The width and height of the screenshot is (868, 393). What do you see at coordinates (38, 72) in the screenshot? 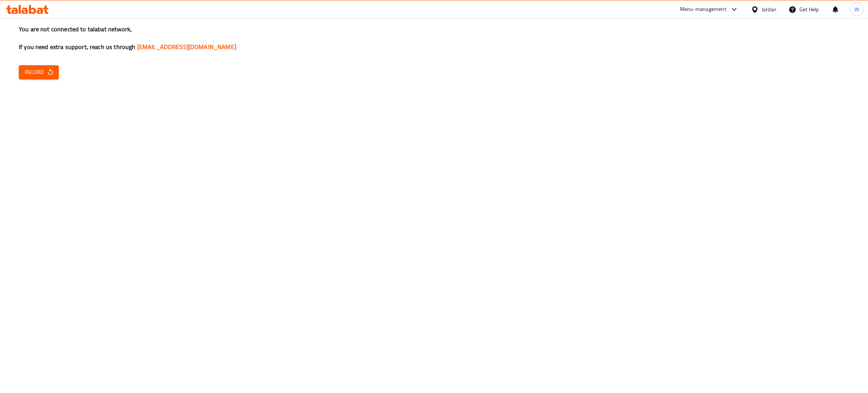
I see `span: Reload` at bounding box center [38, 72].